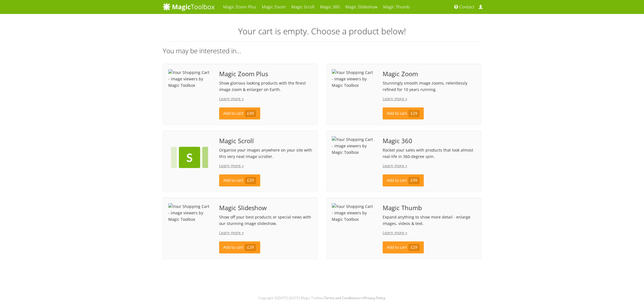 This screenshot has height=307, width=644. What do you see at coordinates (429, 74) in the screenshot?
I see `span: Magic Zoom` at bounding box center [429, 74].